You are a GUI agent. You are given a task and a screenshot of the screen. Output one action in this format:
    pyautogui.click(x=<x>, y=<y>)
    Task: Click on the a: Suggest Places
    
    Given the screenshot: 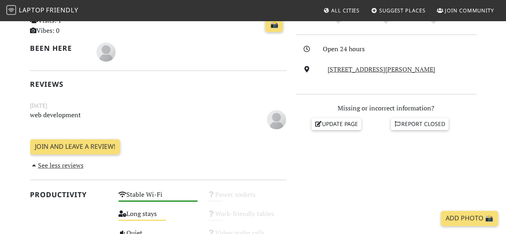 What is the action you would take?
    pyautogui.click(x=399, y=10)
    